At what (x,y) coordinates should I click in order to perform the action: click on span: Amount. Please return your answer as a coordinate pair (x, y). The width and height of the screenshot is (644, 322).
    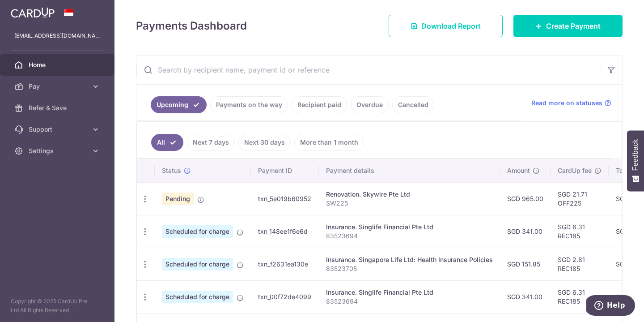
    Looking at the image, I should click on (519, 170).